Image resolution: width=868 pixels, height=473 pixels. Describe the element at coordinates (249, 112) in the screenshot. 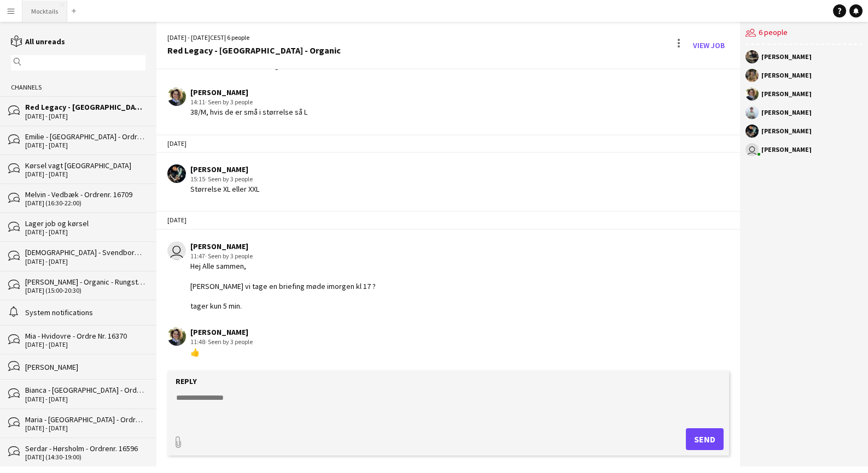

I see `div: 38/M, hvis de er små i størrelse så L` at that location.